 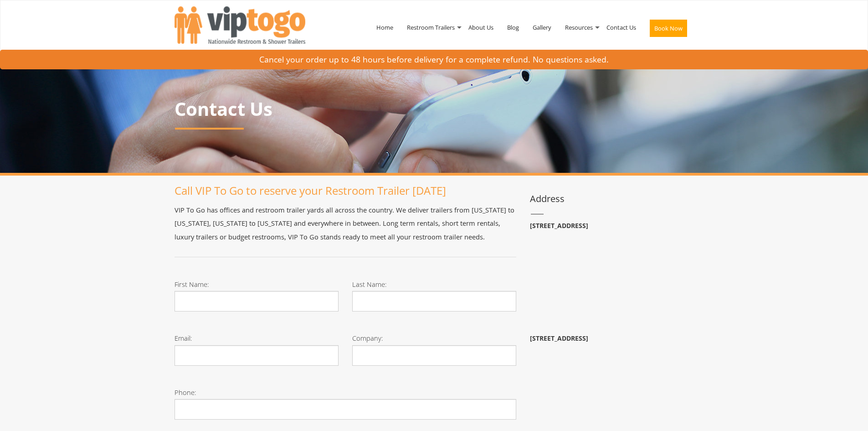 What do you see at coordinates (669, 30) in the screenshot?
I see `a: Book Now` at bounding box center [669, 30].